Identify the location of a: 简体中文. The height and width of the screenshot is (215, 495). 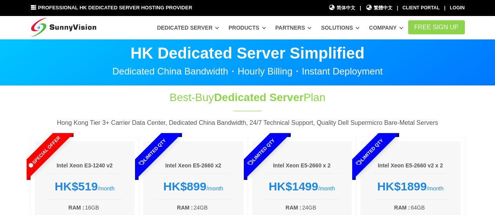
(342, 8).